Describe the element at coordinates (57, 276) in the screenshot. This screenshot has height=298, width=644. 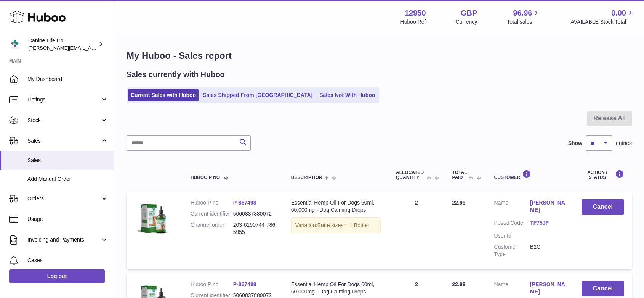
I see `a: Log out` at that location.